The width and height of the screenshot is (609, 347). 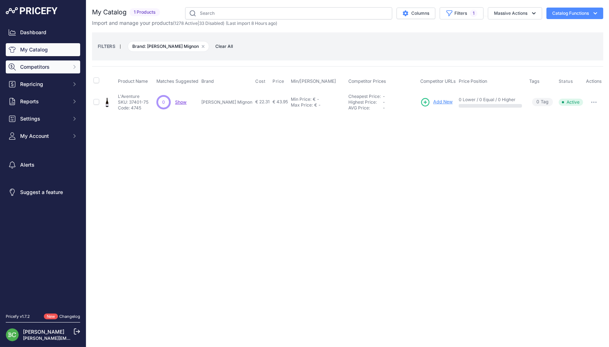 I want to click on div: Min Price:, so click(x=301, y=99).